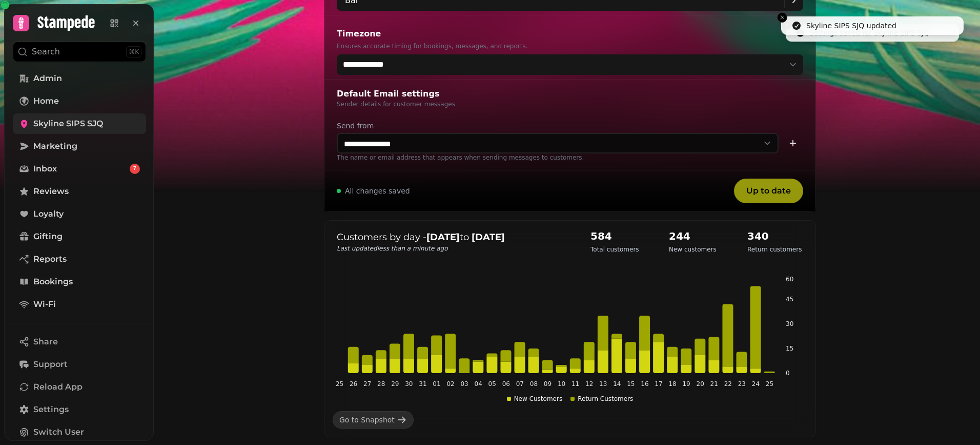  What do you see at coordinates (45, 169) in the screenshot?
I see `span: Inbox` at bounding box center [45, 169].